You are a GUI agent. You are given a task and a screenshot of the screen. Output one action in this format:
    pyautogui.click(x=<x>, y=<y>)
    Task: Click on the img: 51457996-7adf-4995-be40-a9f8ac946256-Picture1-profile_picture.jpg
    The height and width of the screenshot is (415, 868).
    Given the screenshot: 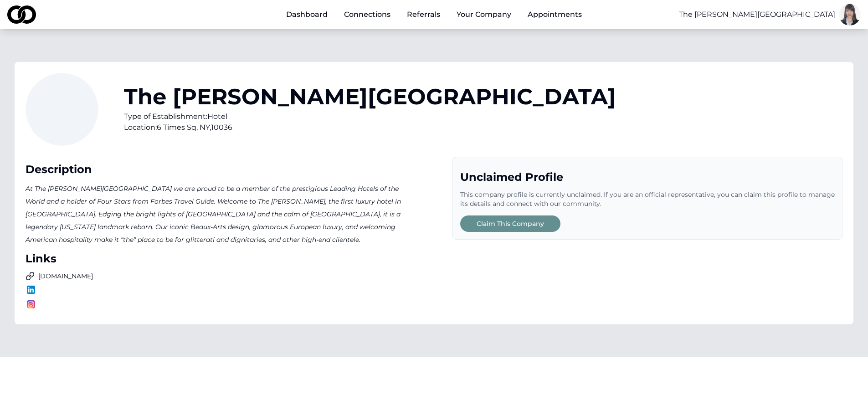 What is the action you would take?
    pyautogui.click(x=849, y=15)
    